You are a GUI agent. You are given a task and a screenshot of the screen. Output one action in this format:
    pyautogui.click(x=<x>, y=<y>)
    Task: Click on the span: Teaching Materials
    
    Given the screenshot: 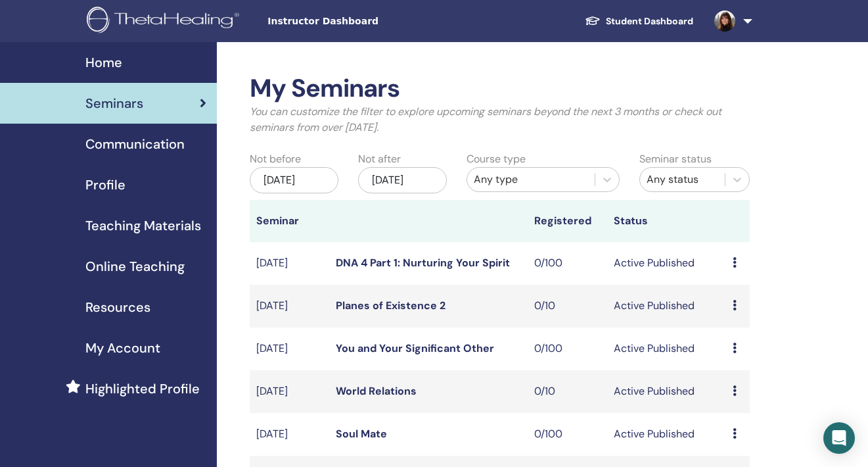 What is the action you would take?
    pyautogui.click(x=143, y=225)
    